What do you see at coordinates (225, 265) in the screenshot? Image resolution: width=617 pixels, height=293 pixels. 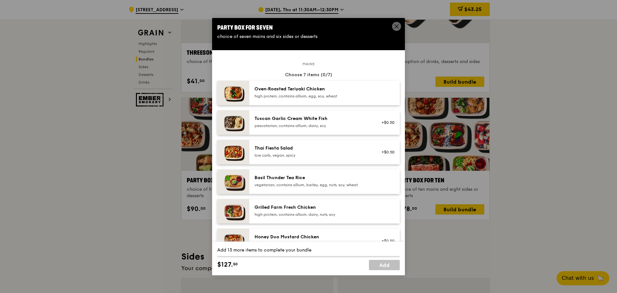 I see `span: $127.` at bounding box center [225, 265].